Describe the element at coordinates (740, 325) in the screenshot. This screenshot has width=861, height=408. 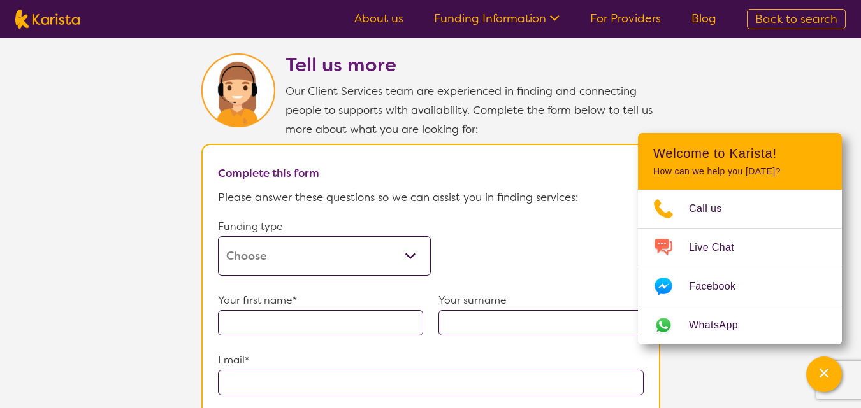
I see `a: Web link opens in a new tab.` at that location.